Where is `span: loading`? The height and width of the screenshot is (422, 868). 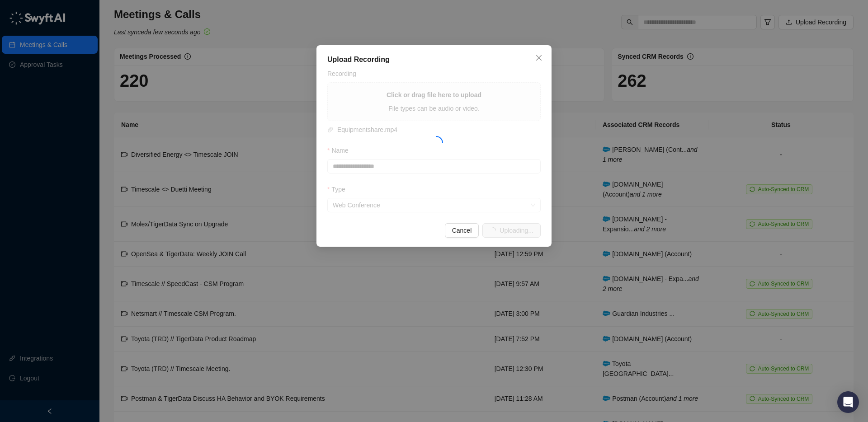 span: loading is located at coordinates (436, 142).